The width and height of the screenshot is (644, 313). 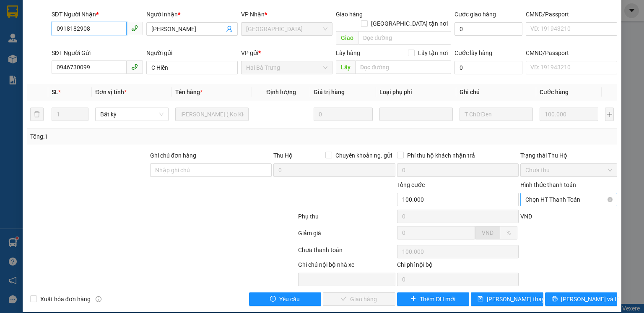 What do you see at coordinates (281, 92) in the screenshot?
I see `span: Định lượng` at bounding box center [281, 92].